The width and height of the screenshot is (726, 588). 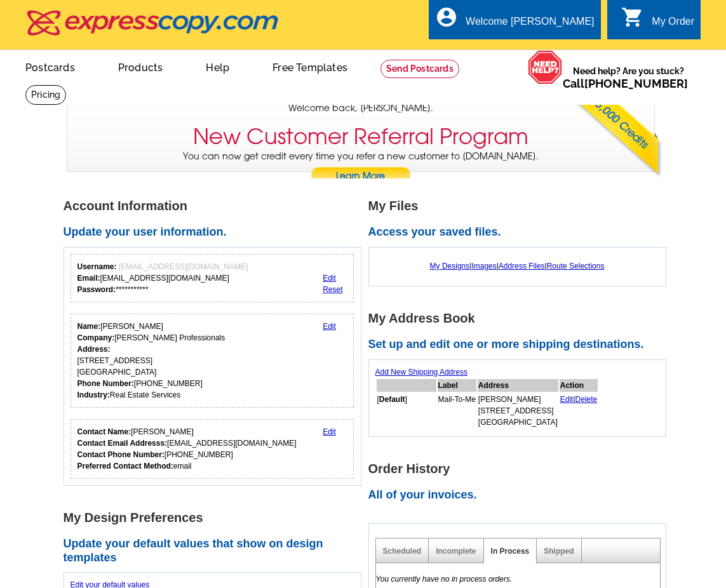 What do you see at coordinates (632, 17) in the screenshot?
I see `i: shopping_cart` at bounding box center [632, 17].